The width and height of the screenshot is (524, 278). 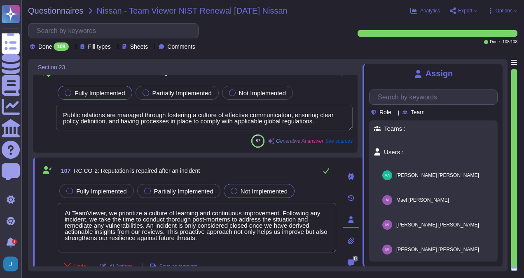 I want to click on button: user, so click(x=13, y=264).